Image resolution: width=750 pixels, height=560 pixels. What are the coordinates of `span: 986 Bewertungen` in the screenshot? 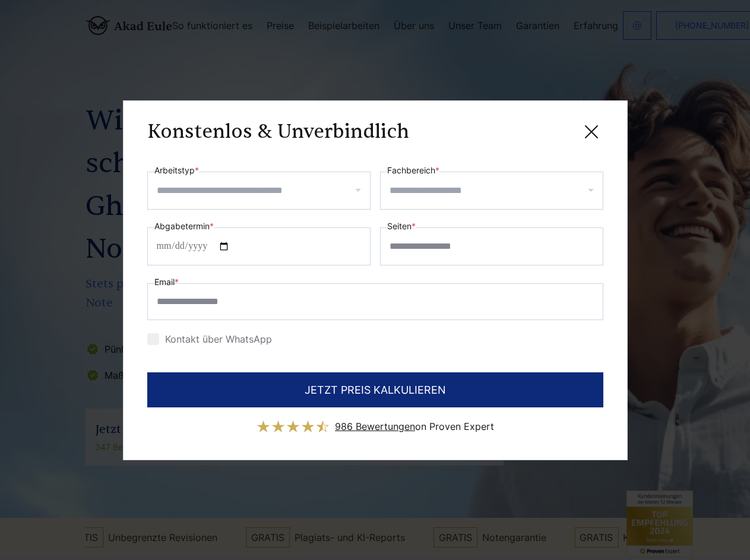 It's located at (375, 427).